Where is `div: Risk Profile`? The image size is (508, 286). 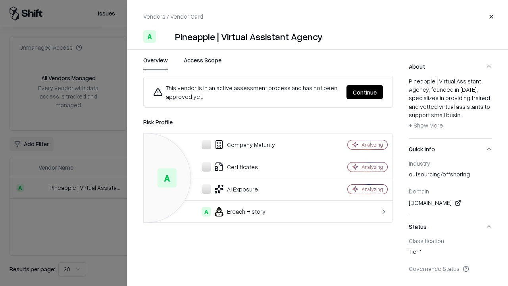
div: Risk Profile is located at coordinates (268, 122).